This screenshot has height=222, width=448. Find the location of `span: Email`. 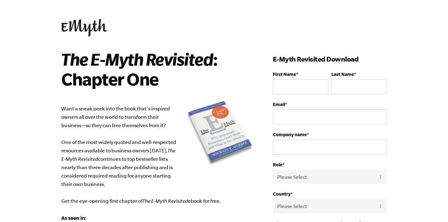

span: Email is located at coordinates (279, 104).